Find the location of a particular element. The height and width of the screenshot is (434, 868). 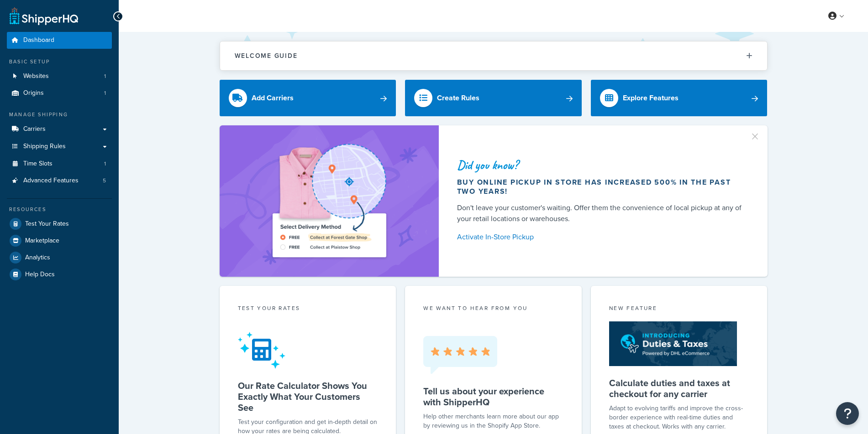

li: Shipping Rules is located at coordinates (59, 146).